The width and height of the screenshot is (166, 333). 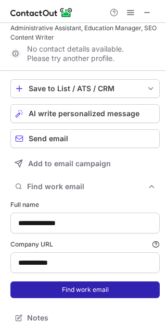 What do you see at coordinates (42, 12) in the screenshot?
I see `img: ContactOut v5.3.10` at bounding box center [42, 12].